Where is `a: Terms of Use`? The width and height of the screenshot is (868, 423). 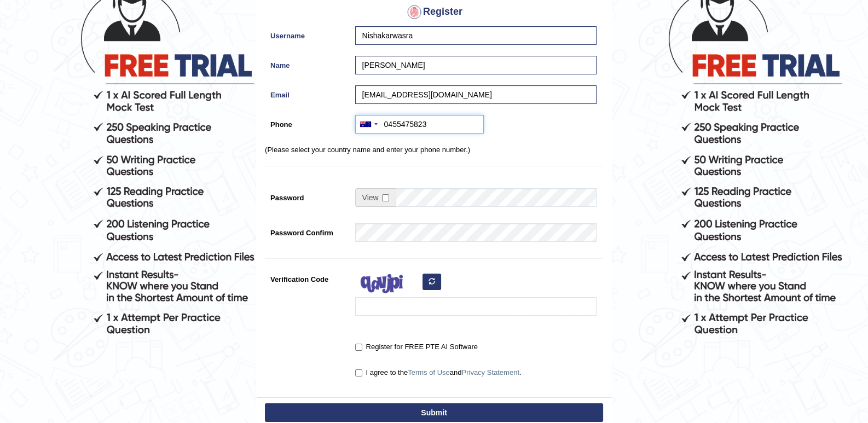 a: Terms of Use is located at coordinates (428, 372).